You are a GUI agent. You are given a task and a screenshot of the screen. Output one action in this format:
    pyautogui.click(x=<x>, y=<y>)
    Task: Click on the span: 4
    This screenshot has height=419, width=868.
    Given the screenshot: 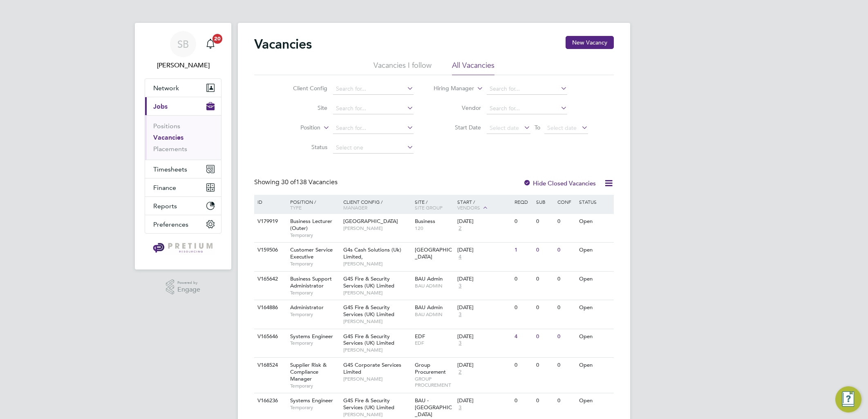 What is the action you would take?
    pyautogui.click(x=460, y=257)
    